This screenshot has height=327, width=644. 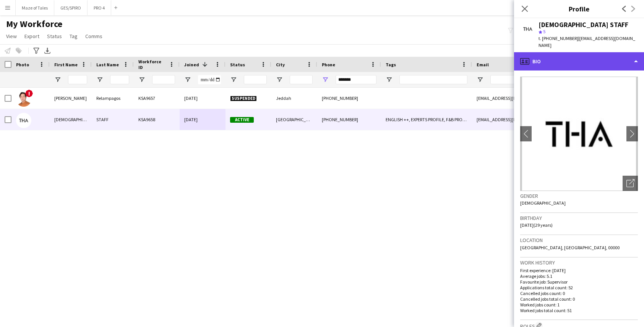 I want to click on img: Crew avatar or photo, so click(x=579, y=134).